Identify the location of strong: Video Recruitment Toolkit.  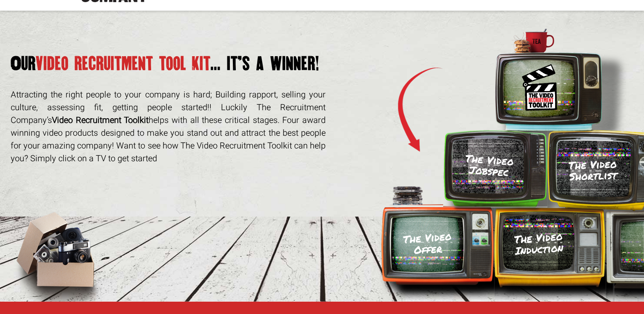
(100, 120).